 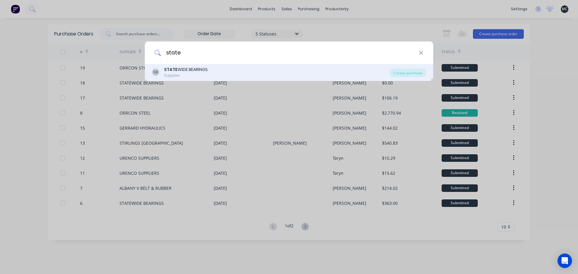 I want to click on div: Create purchase, so click(x=408, y=73).